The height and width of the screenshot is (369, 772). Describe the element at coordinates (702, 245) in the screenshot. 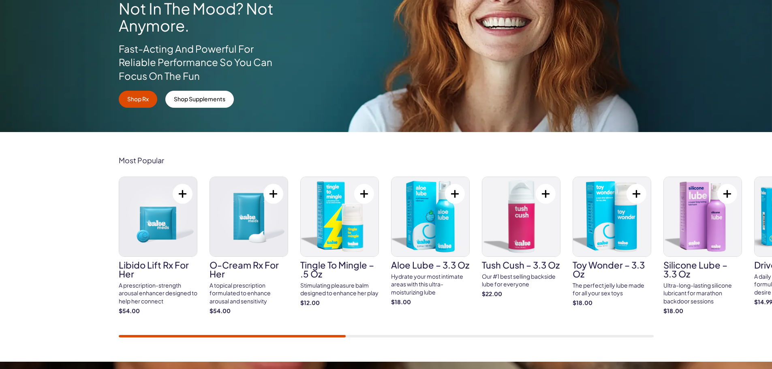

I see `a: Silicone Lube – 3.3 oz Silicone Lube – 3.3 oz Ultra-long-lasting silicone lubricant for marathon ...` at that location.